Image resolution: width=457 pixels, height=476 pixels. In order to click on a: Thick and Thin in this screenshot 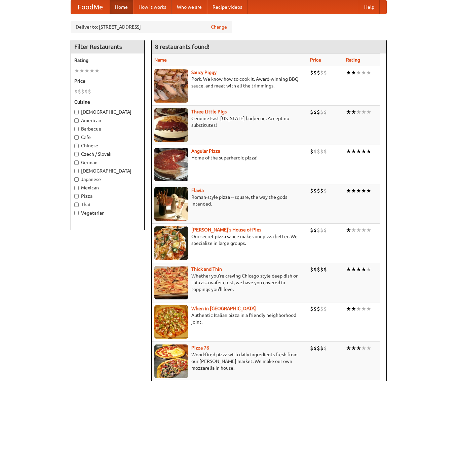, I will do `click(206, 269)`.